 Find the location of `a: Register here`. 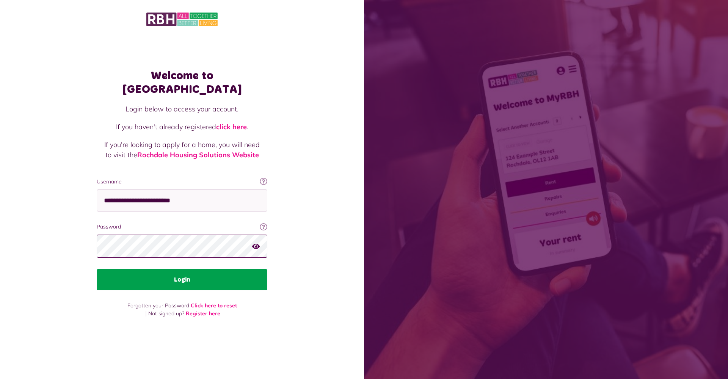

a: Register here is located at coordinates (203, 314).